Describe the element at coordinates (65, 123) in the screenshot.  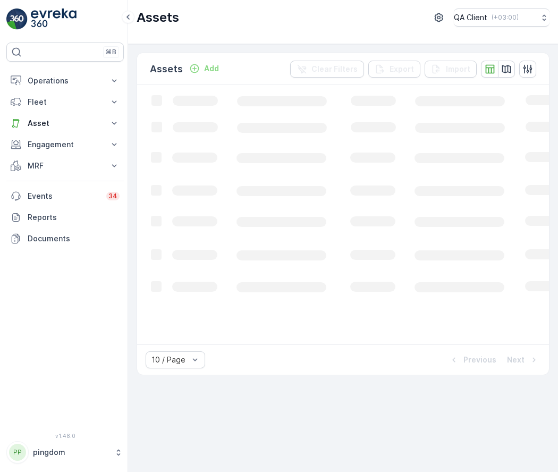
I see `button: Asset` at that location.